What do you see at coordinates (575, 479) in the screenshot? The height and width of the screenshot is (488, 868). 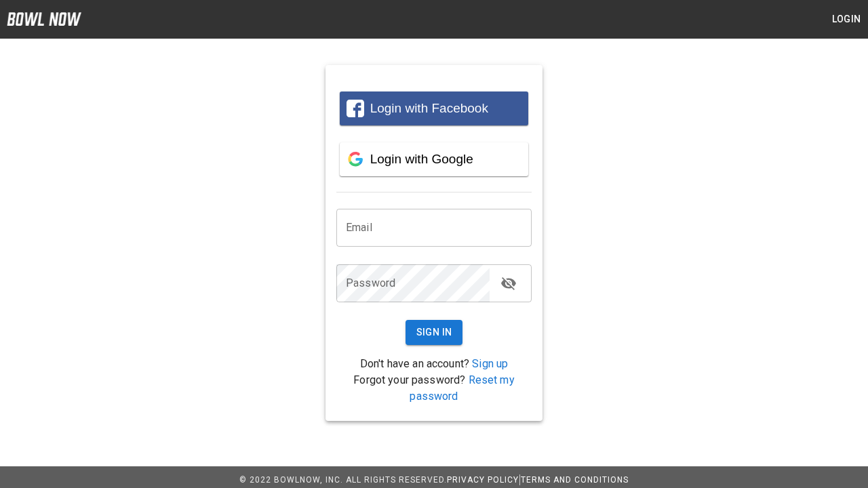 I see `a: Terms and Conditions` at bounding box center [575, 479].